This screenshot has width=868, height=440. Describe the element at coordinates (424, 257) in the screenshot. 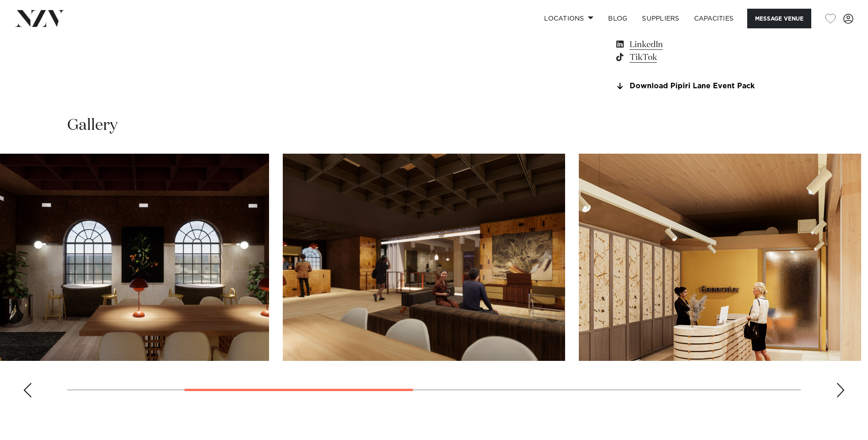

I see `swiper-slide: 3 / 8` at that location.